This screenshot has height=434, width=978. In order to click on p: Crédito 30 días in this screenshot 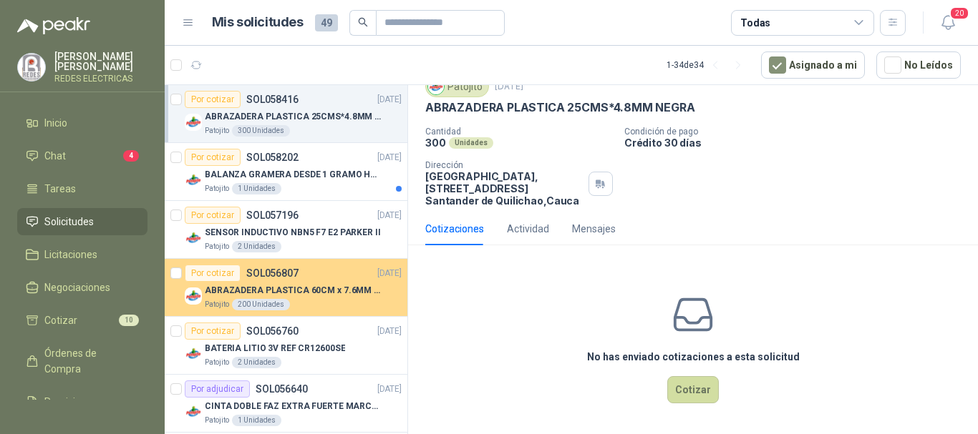, I will do `click(798, 142)`.